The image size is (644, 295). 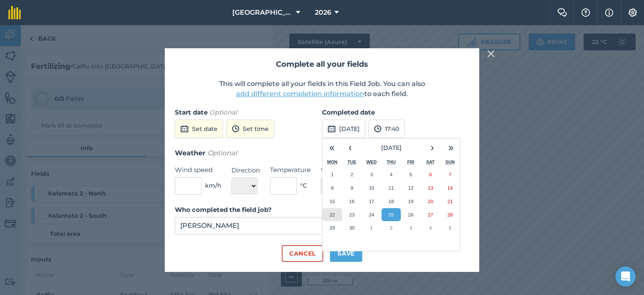 I want to click on img: Two speech bubbles overlapping with the left bubble in the forefront, so click(x=562, y=13).